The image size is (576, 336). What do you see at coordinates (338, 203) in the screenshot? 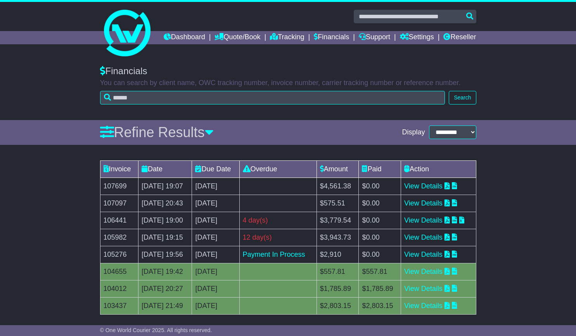
I see `td: $575.51` at bounding box center [338, 203].